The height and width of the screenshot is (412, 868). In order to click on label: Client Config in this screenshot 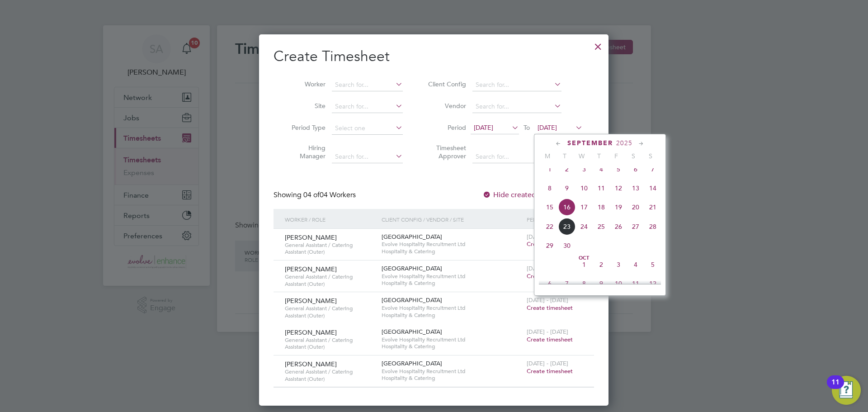, I will do `click(446, 84)`.